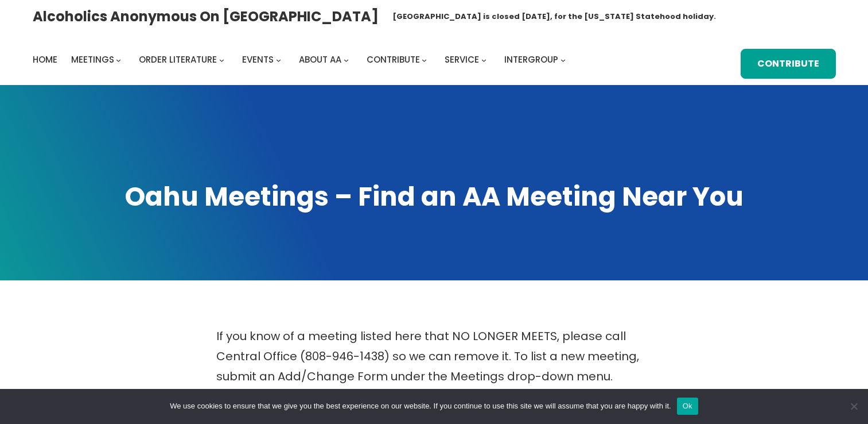 Image resolution: width=868 pixels, height=424 pixels. I want to click on span: No, so click(854, 406).